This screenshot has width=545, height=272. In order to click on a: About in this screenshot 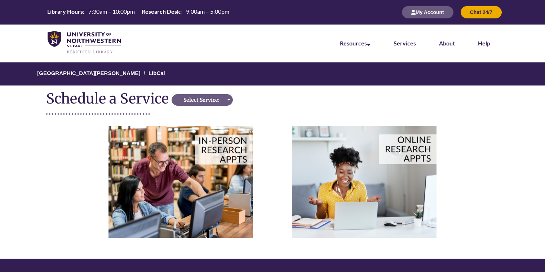, I will do `click(447, 43)`.